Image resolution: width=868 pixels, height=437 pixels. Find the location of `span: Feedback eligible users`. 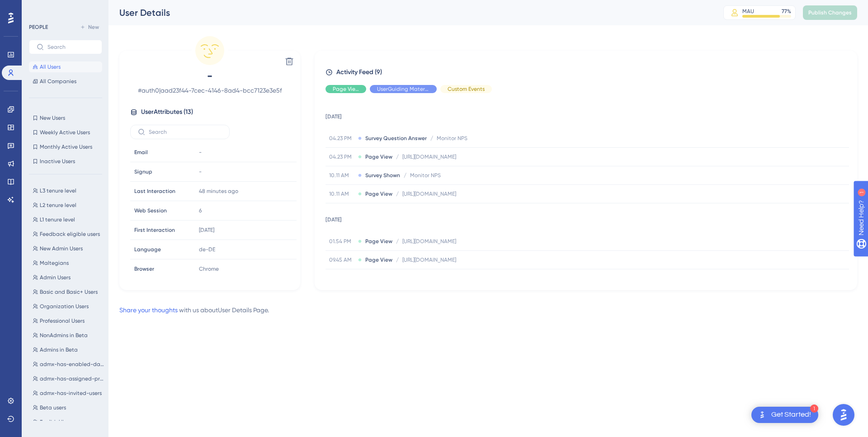

span: Feedback eligible users is located at coordinates (70, 234).